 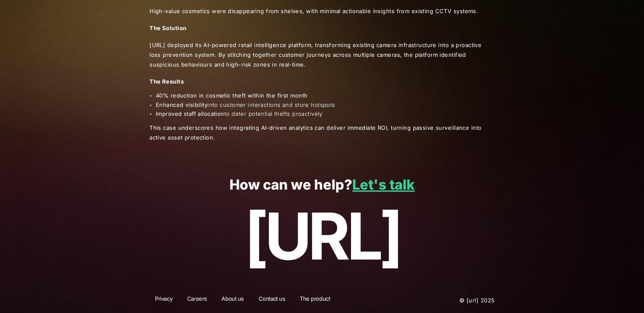 What do you see at coordinates (321, 11) in the screenshot?
I see `span: High-value cosmetics were disappearing from shelves, with minimal actionable insights from existi...` at bounding box center [321, 11].